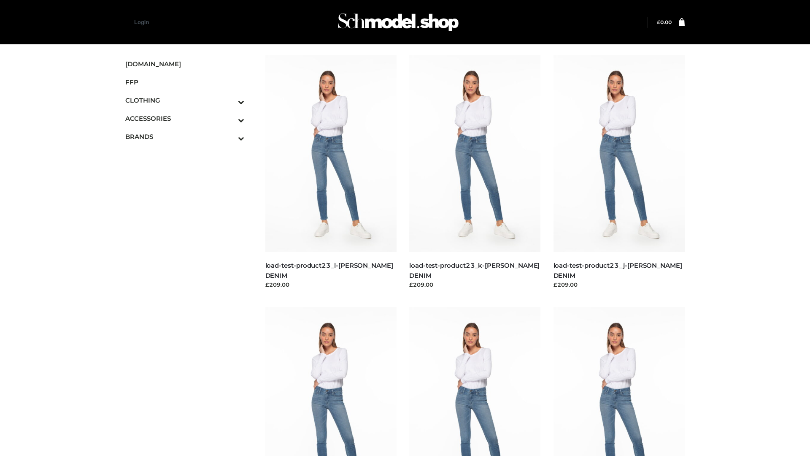  What do you see at coordinates (398, 22) in the screenshot?
I see `a: Schmodel Admin 964` at bounding box center [398, 22].